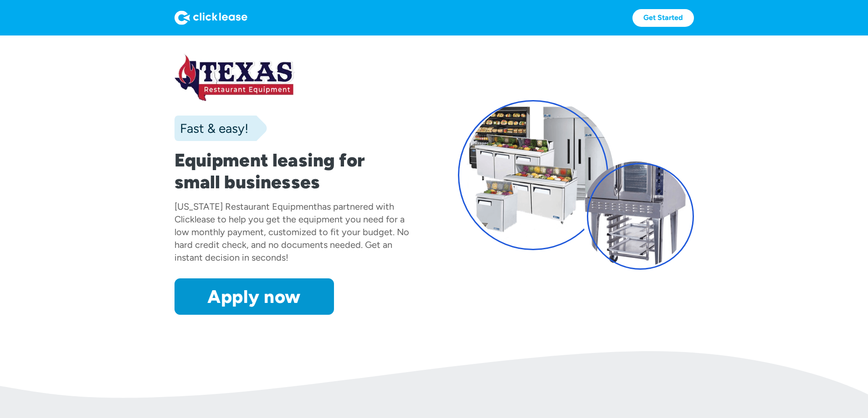 The width and height of the screenshot is (868, 418). I want to click on a: Get Started, so click(663, 17).